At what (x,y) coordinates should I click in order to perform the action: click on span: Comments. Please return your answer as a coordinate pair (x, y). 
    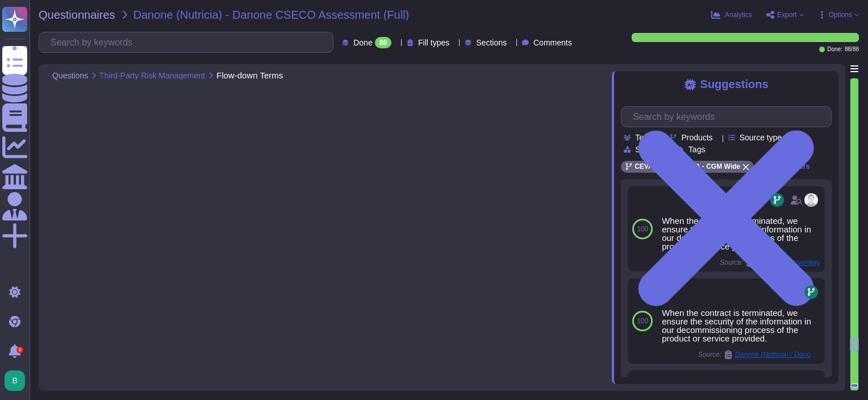
    Looking at the image, I should click on (553, 43).